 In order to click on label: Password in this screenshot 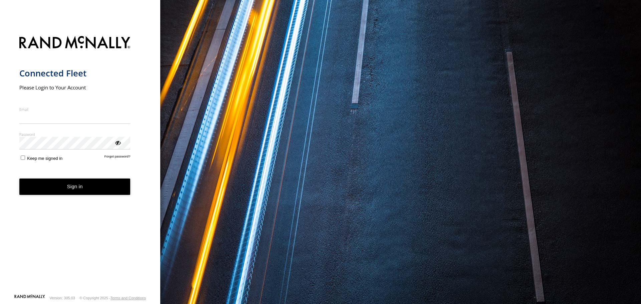, I will do `click(75, 134)`.